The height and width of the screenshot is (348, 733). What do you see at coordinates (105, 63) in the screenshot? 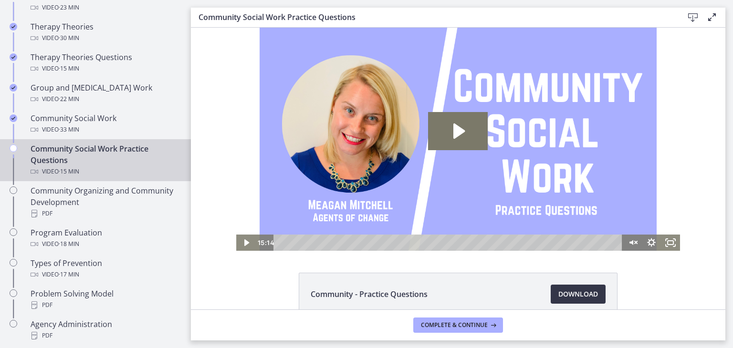
I see `div: Therapy Theories Questions` at bounding box center [105, 63].